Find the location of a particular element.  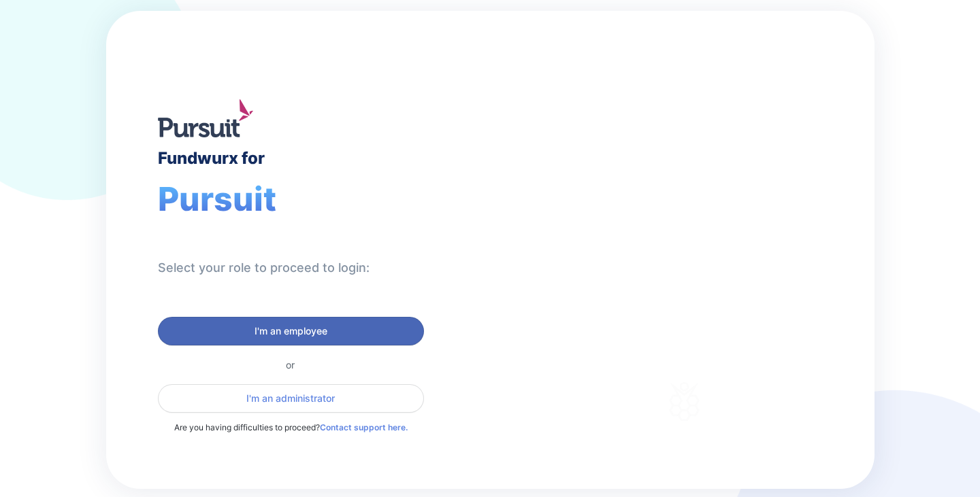

span: I'm an administrator is located at coordinates (291, 399).